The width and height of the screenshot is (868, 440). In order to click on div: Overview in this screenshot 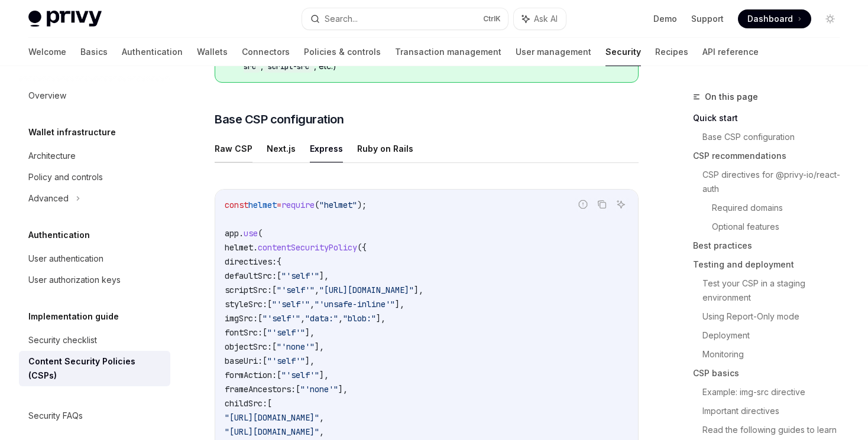, I will do `click(47, 96)`.